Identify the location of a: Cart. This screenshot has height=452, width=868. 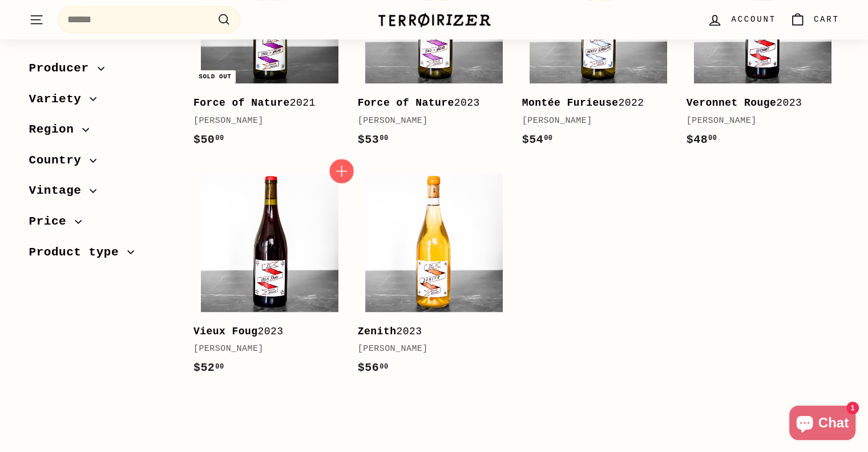
(815, 19).